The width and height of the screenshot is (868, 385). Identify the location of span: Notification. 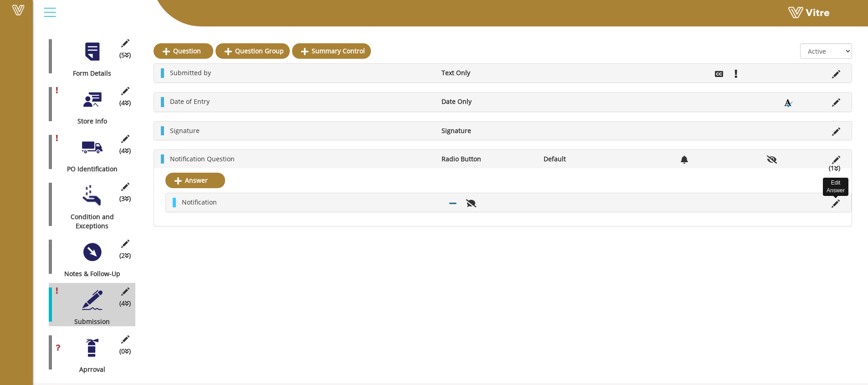
(199, 202).